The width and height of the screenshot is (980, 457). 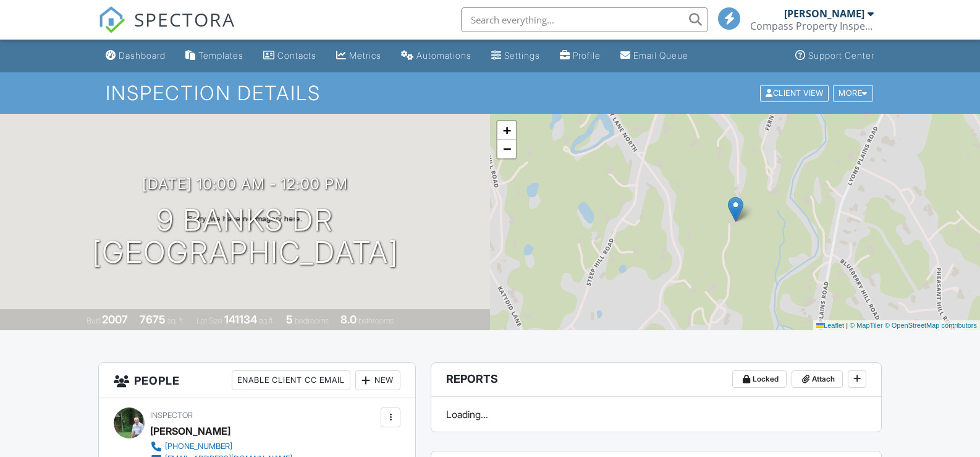 I want to click on a: © MapTiler, so click(x=866, y=325).